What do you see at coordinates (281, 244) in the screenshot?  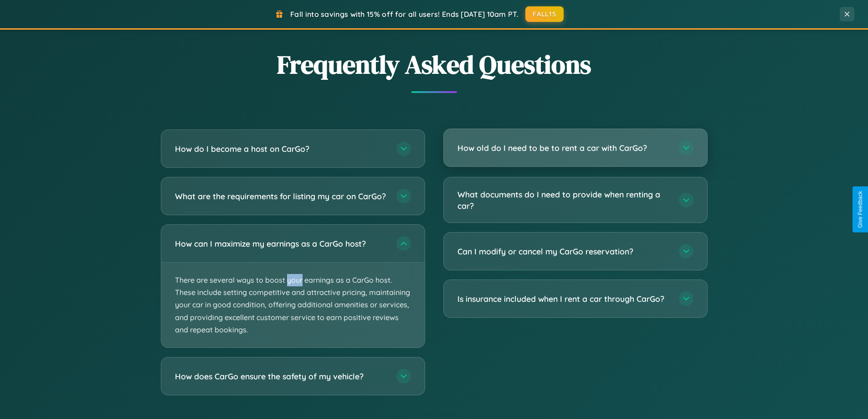 I see `h3: How can I maximize my earnings as a CarGo host?` at bounding box center [281, 244].